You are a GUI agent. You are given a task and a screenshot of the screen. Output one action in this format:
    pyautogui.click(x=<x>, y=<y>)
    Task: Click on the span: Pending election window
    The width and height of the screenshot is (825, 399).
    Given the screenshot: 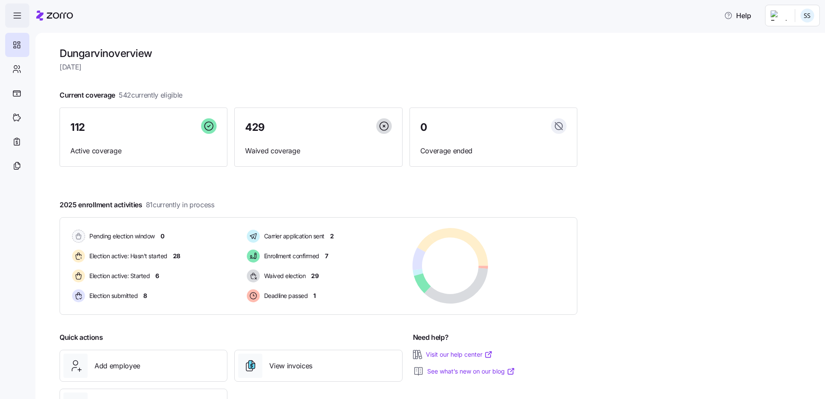 What is the action you would take?
    pyautogui.click(x=121, y=236)
    